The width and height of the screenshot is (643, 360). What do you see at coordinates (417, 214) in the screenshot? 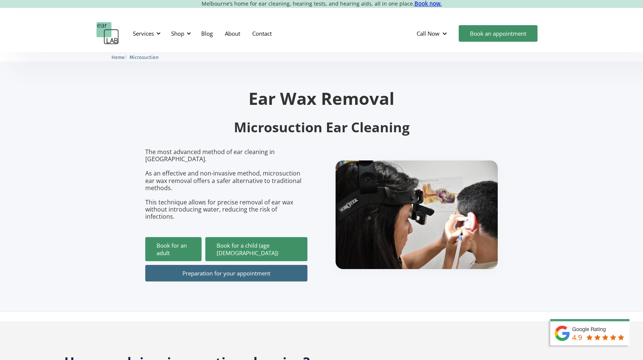
I see `img: boy getting ear checked.` at bounding box center [417, 214].